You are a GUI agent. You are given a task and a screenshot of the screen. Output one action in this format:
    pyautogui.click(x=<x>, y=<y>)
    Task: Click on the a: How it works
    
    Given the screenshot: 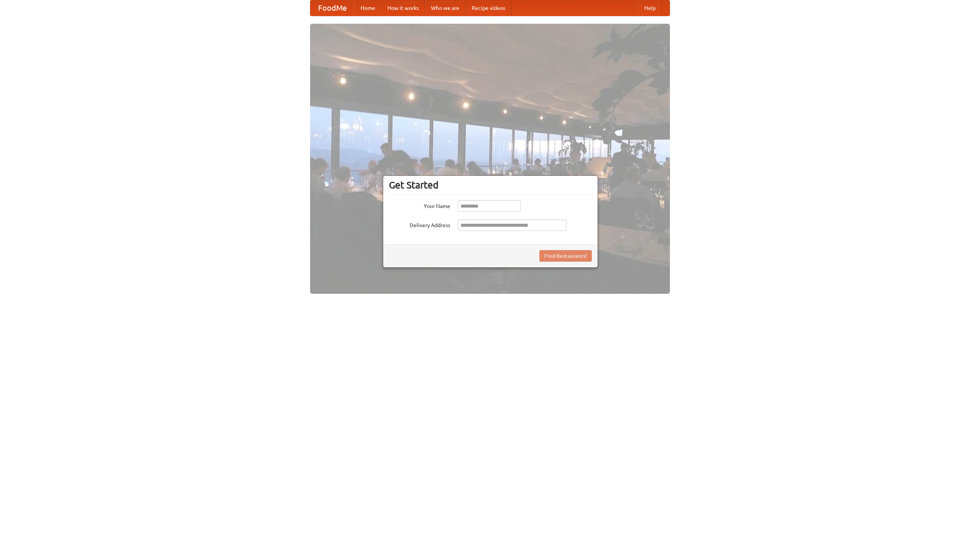 What is the action you would take?
    pyautogui.click(x=403, y=8)
    